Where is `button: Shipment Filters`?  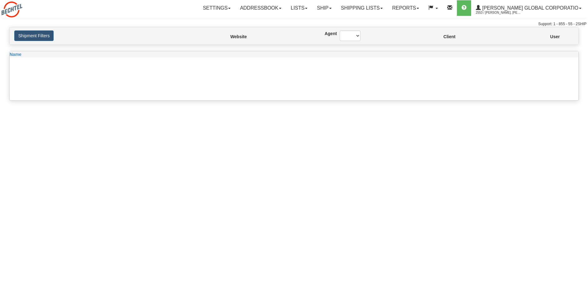 button: Shipment Filters is located at coordinates (34, 36).